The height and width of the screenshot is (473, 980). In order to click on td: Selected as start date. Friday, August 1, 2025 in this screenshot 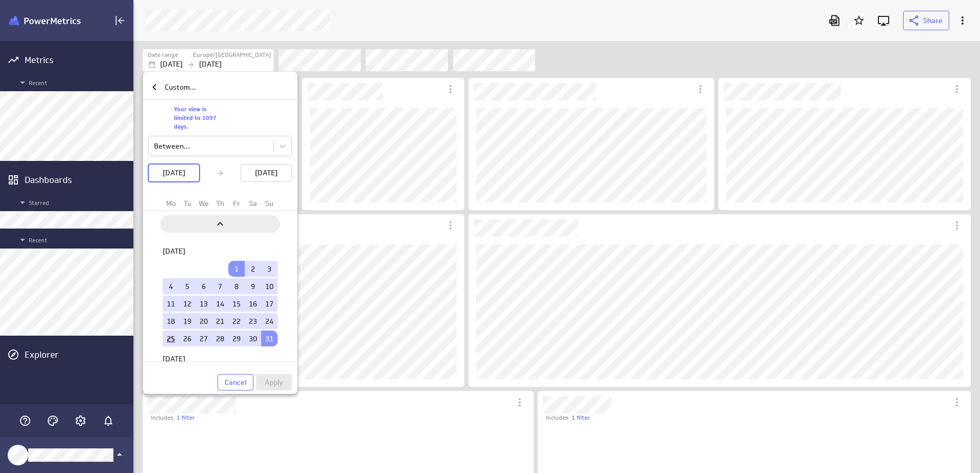, I will do `click(237, 269)`.